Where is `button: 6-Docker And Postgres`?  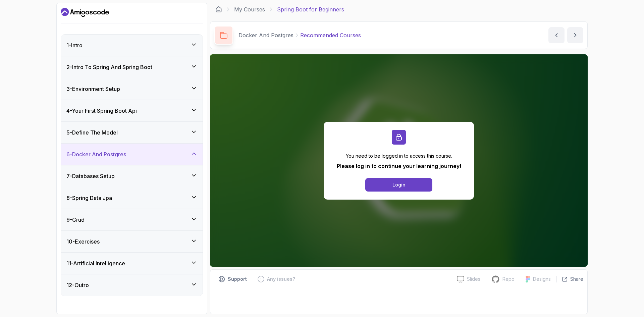 button: 6-Docker And Postgres is located at coordinates (132, 154).